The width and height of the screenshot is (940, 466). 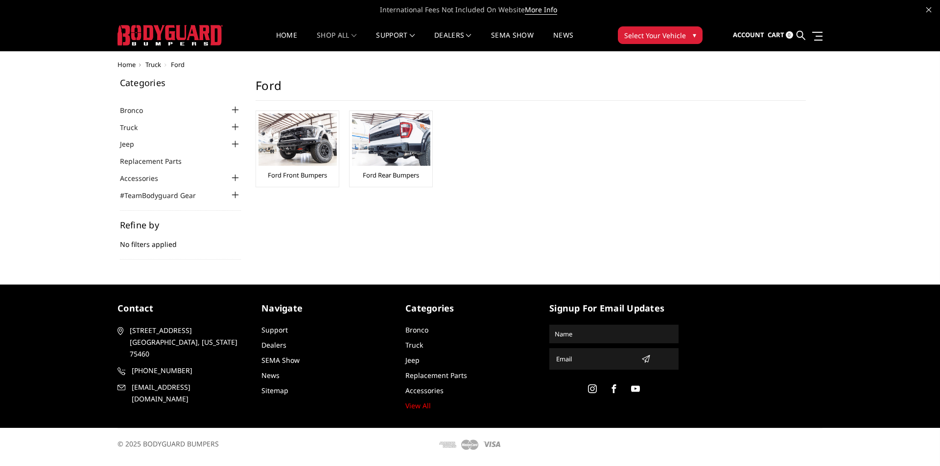 I want to click on img: BODYGUARD BUMPERS, so click(x=170, y=35).